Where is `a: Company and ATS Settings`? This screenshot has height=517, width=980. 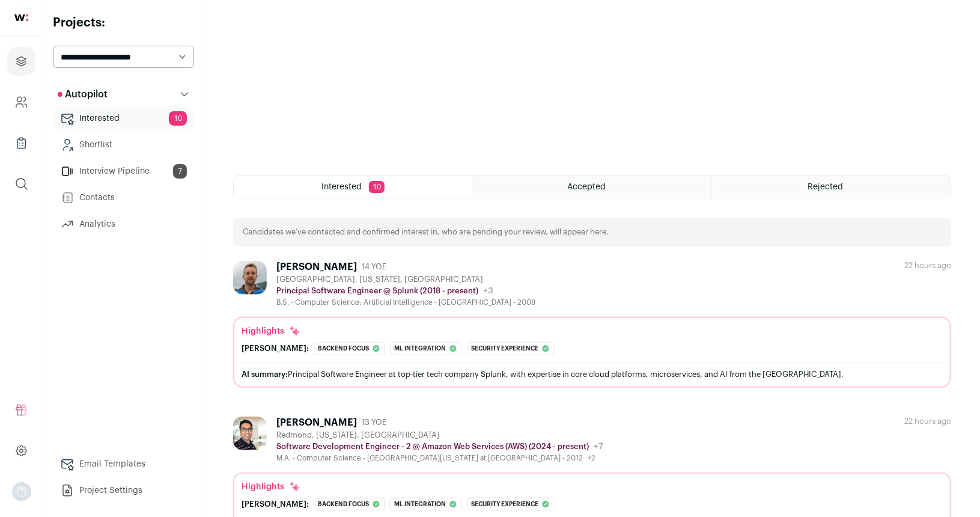
a: Company and ATS Settings is located at coordinates (21, 102).